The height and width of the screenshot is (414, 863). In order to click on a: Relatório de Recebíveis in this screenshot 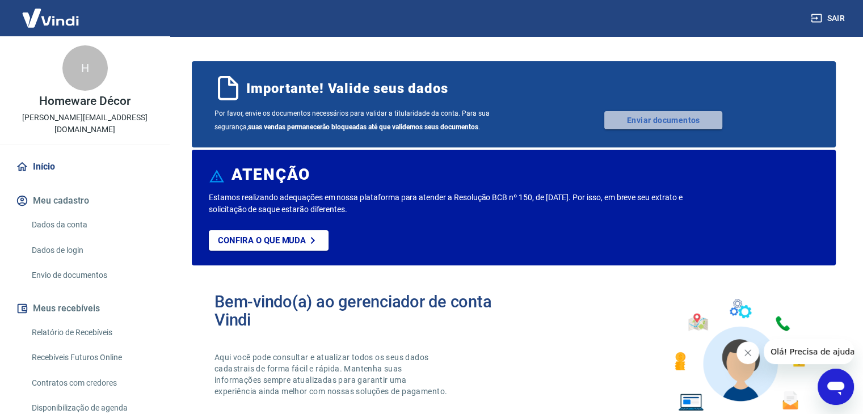, I will do `click(91, 332)`.